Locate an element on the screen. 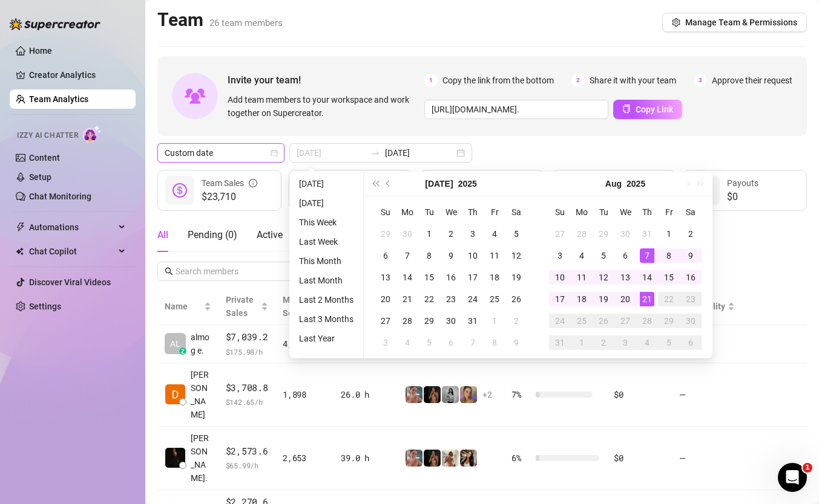 The height and width of the screenshot is (504, 819). div: 28 is located at coordinates (582, 234).